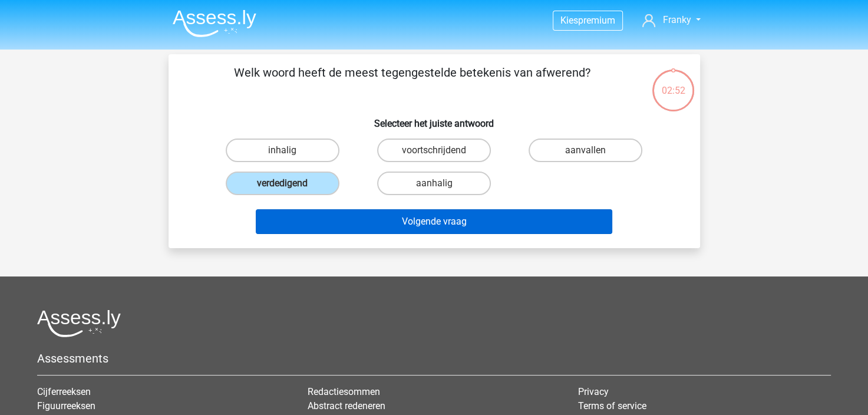  I want to click on label: aanvallen, so click(585, 151).